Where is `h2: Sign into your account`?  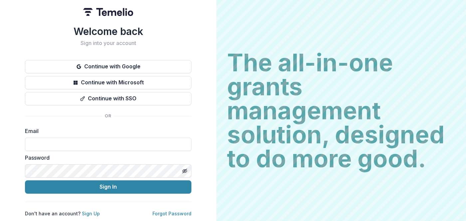
h2: Sign into your account is located at coordinates (108, 43).